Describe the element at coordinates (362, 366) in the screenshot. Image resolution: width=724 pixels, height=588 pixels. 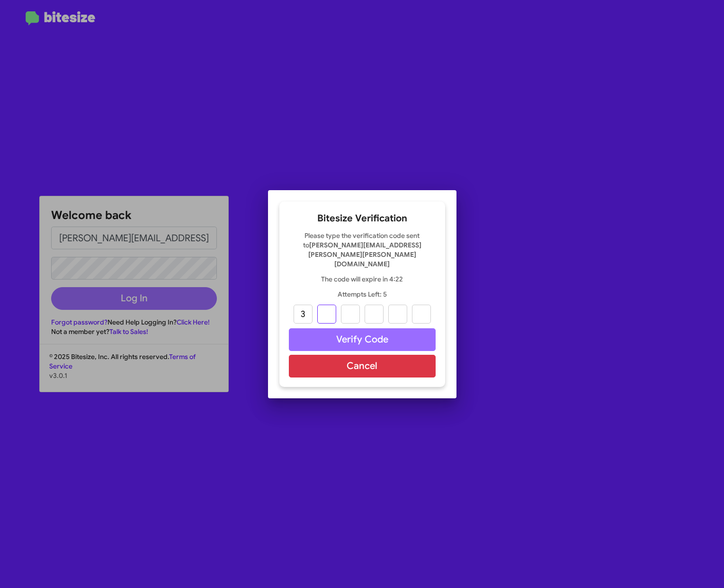
I see `button: Cancel` at that location.